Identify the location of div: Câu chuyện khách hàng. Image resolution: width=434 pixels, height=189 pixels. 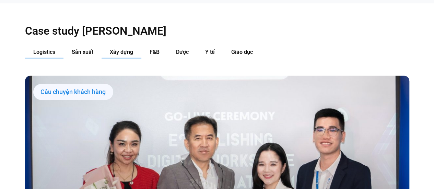
(73, 92).